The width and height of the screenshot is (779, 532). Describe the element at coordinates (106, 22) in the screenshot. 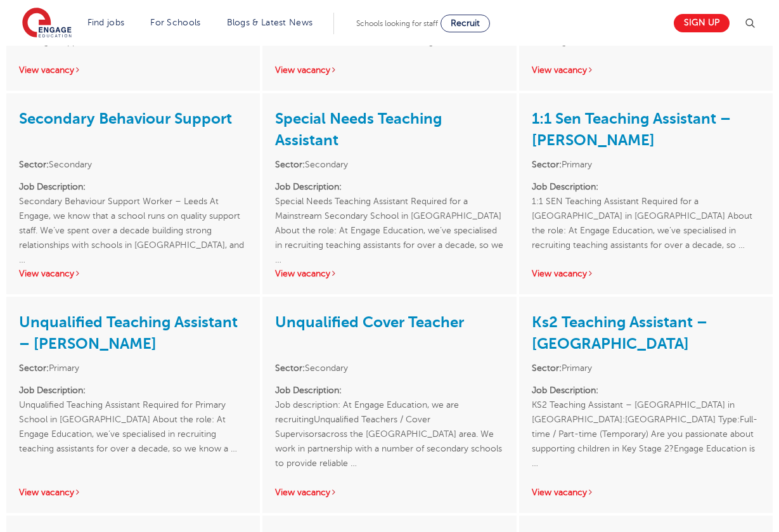

I see `a: Find jobs` at that location.